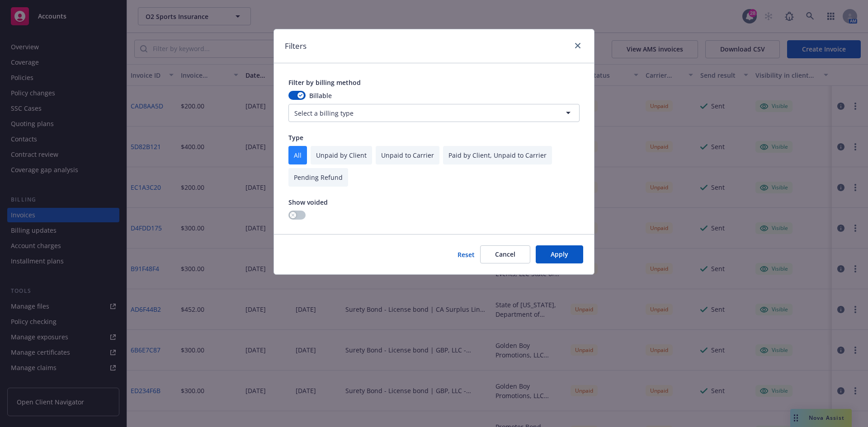  What do you see at coordinates (308, 202) in the screenshot?
I see `span: Show voided` at bounding box center [308, 202].